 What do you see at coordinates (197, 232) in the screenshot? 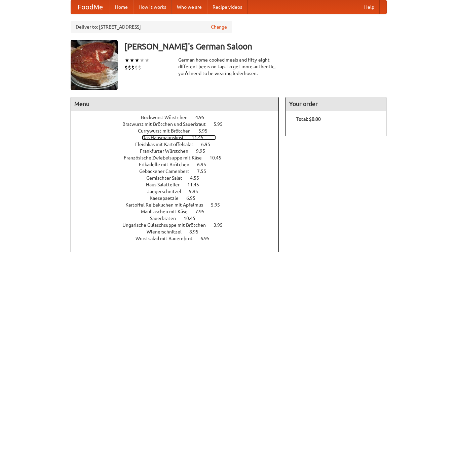
I see `span: 8.95` at bounding box center [197, 232].